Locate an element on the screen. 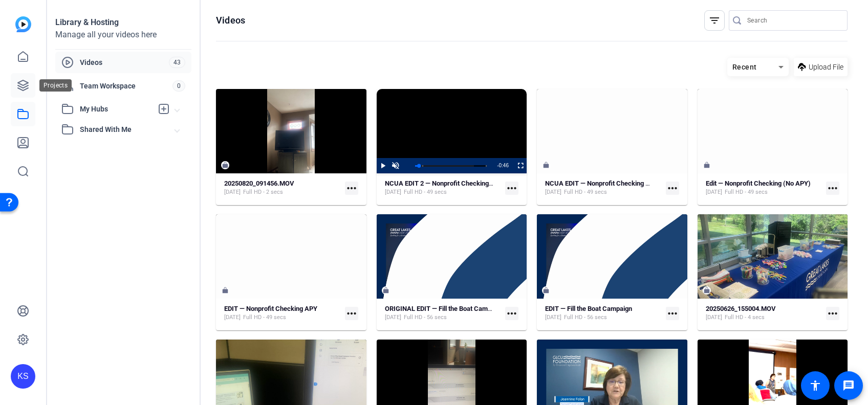  span: Recent is located at coordinates (745, 67).